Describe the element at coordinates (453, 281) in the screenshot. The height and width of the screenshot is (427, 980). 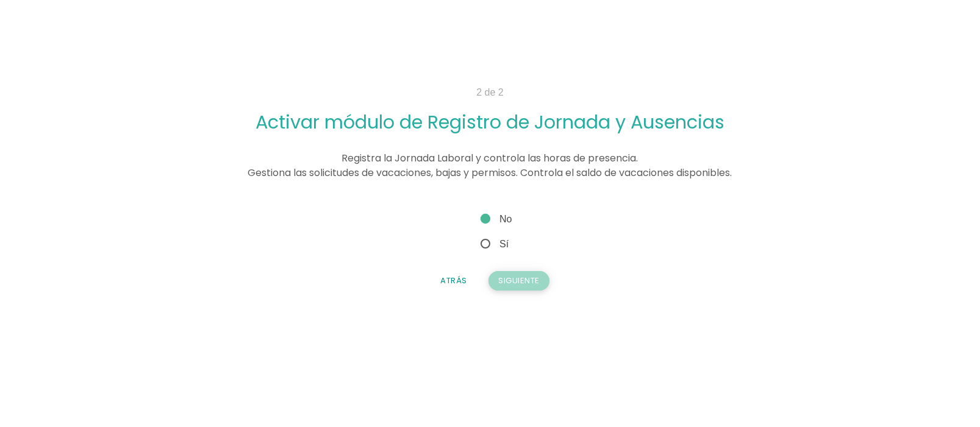
I see `button: Atrás` at that location.